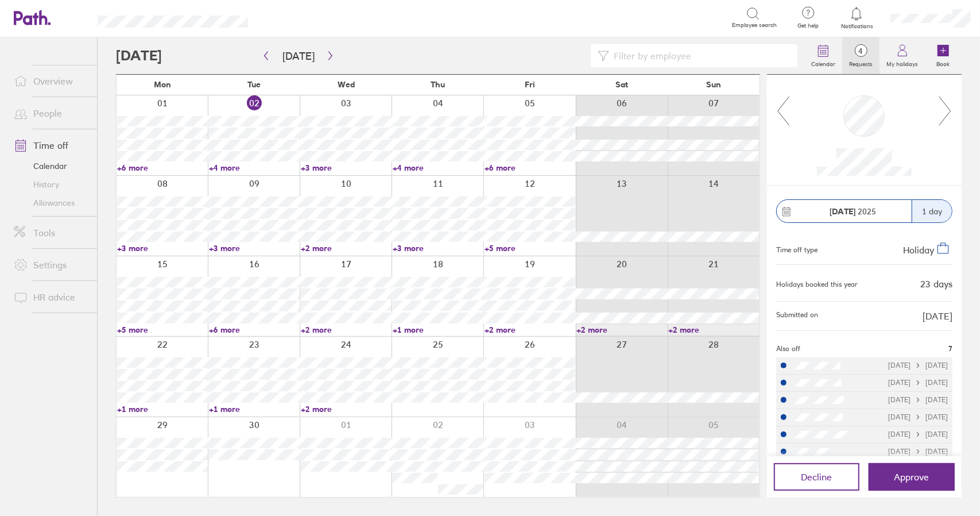  Describe the element at coordinates (944, 62) in the screenshot. I see `label: Book` at that location.